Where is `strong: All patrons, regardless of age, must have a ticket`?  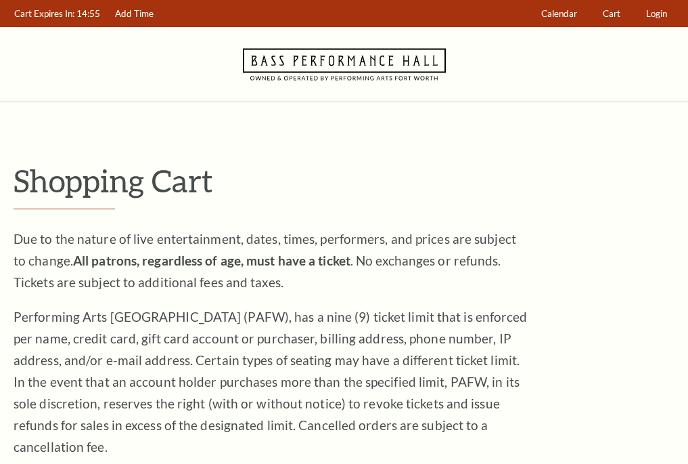
strong: All patrons, regardless of age, must have a ticket is located at coordinates (212, 260).